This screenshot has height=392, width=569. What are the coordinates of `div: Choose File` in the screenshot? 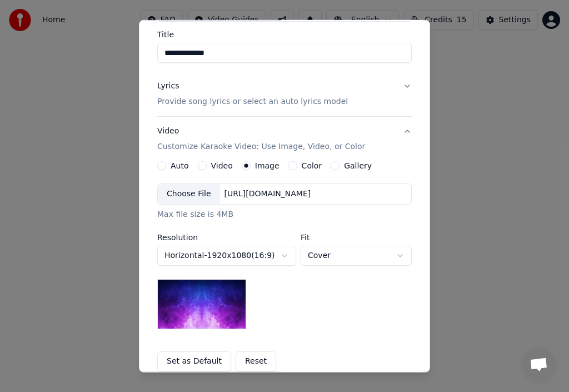 It's located at (189, 194).